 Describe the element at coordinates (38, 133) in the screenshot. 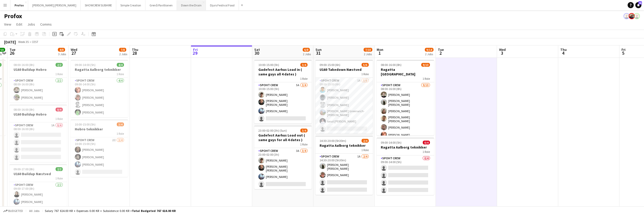

I see `div: 08:00-16:00 (8h)0/4U160 Buildup Hobro1 RoleSpoht Crew1A0/408:00-16:00 (8h)` at that location.